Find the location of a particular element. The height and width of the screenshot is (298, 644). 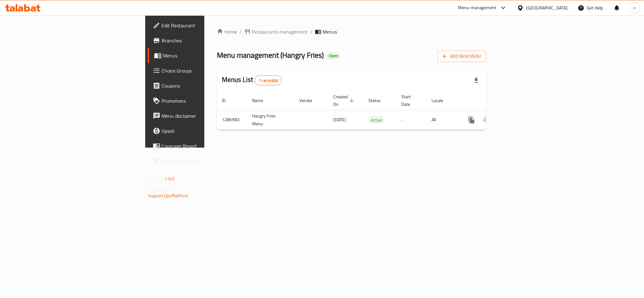

span: 1 record(s) is located at coordinates (268, 80).